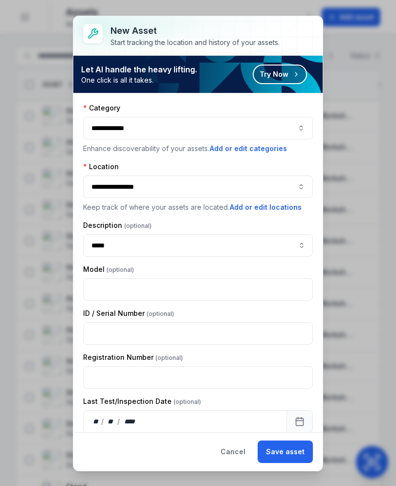 The image size is (396, 486). What do you see at coordinates (195, 31) in the screenshot?
I see `h3: New asset` at bounding box center [195, 31].